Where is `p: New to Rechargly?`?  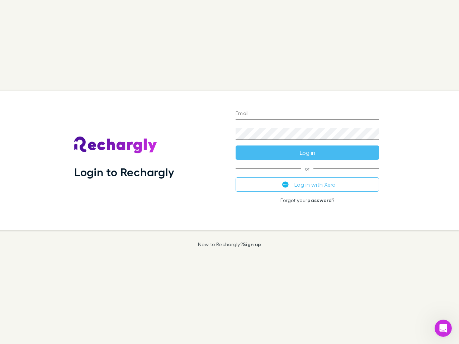 p: New to Rechargly? is located at coordinates (230, 245).